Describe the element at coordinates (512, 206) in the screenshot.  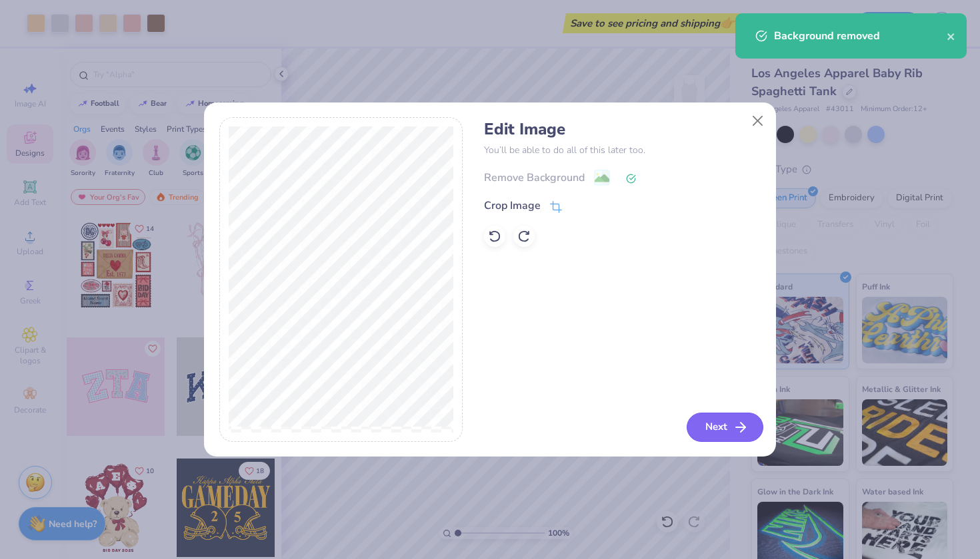
I see `div: Crop Image` at that location.